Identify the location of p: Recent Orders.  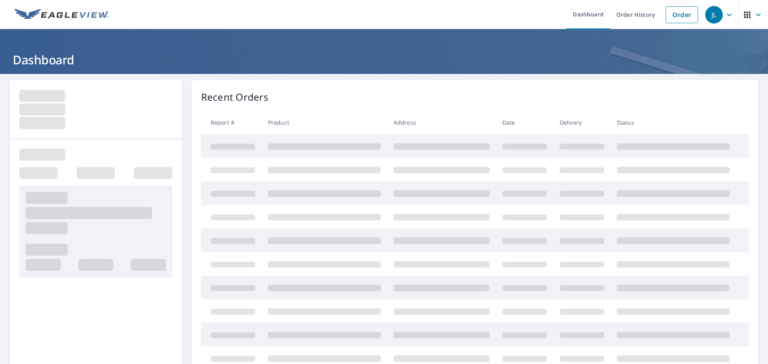
(235, 97).